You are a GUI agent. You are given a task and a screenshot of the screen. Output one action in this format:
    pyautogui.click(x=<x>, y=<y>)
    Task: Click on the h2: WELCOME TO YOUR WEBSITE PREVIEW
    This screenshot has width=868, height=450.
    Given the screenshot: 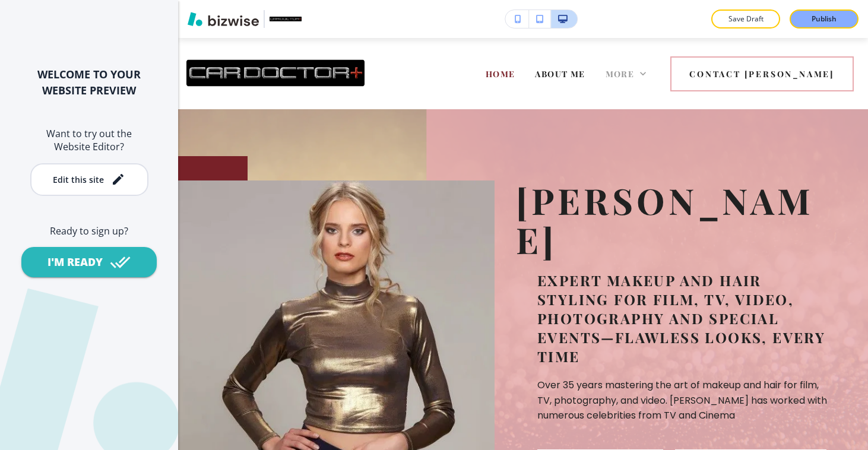 What is the action you would take?
    pyautogui.click(x=89, y=82)
    